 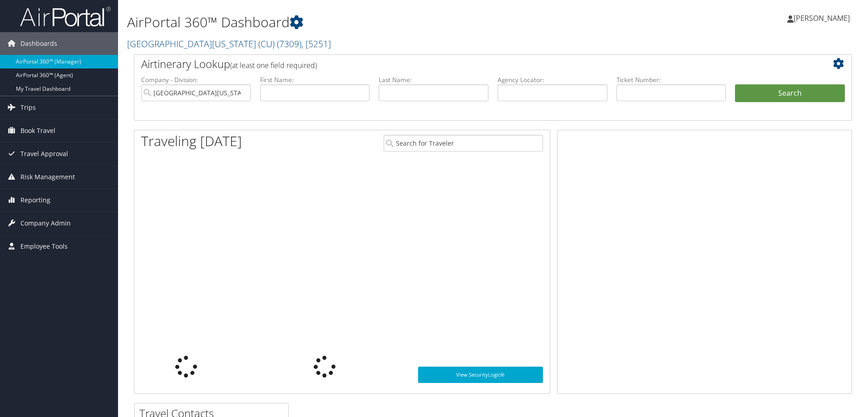 What do you see at coordinates (315, 80) in the screenshot?
I see `label: First Name:` at bounding box center [315, 80].